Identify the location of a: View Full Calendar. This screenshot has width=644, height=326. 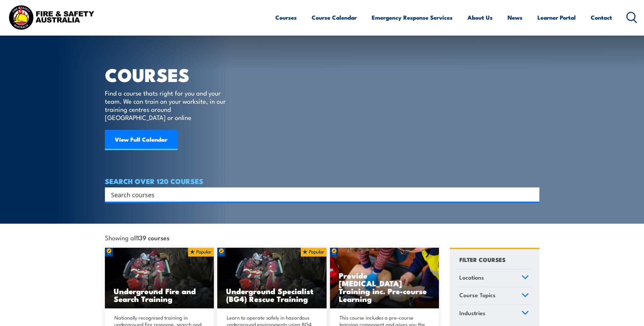
(141, 140).